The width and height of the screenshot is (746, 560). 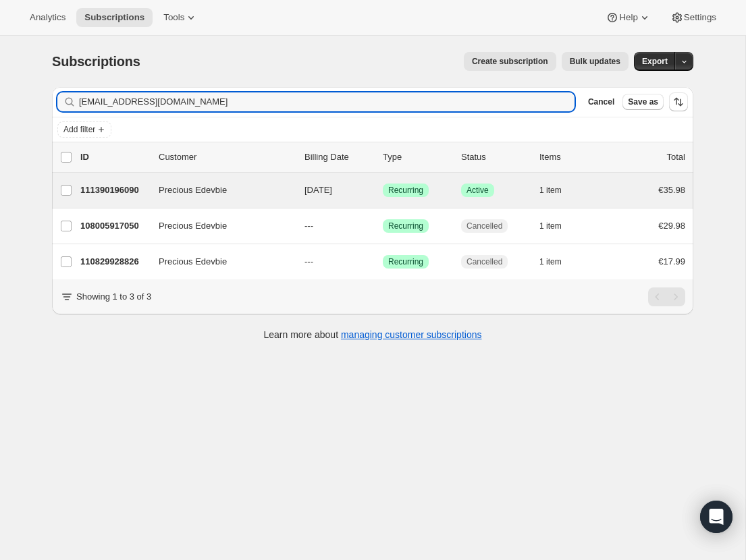 I want to click on p: Billing Date, so click(x=338, y=157).